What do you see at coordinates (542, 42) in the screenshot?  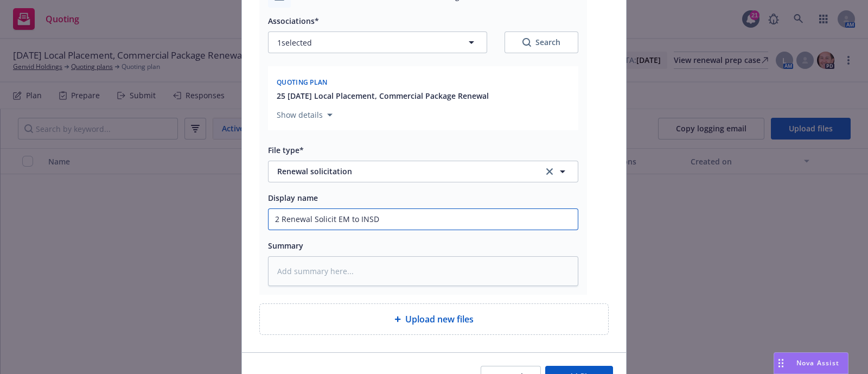 I see `button: SearchSearch` at bounding box center [542, 42].